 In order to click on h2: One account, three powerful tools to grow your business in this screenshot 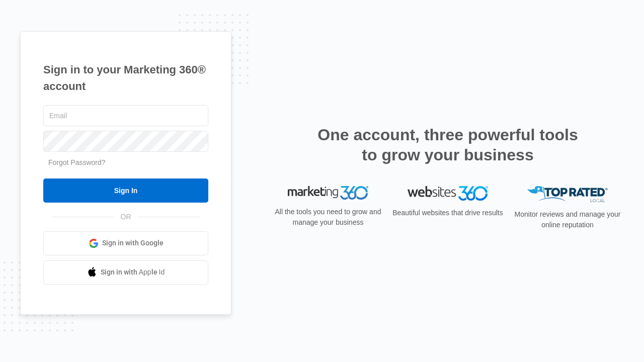, I will do `click(448, 145)`.